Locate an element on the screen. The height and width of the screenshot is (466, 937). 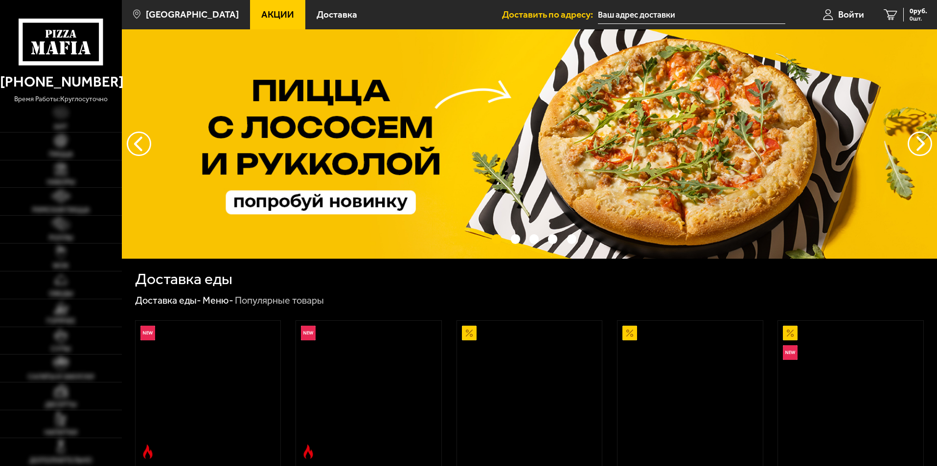
span: Салаты и закуски is located at coordinates (61, 377).